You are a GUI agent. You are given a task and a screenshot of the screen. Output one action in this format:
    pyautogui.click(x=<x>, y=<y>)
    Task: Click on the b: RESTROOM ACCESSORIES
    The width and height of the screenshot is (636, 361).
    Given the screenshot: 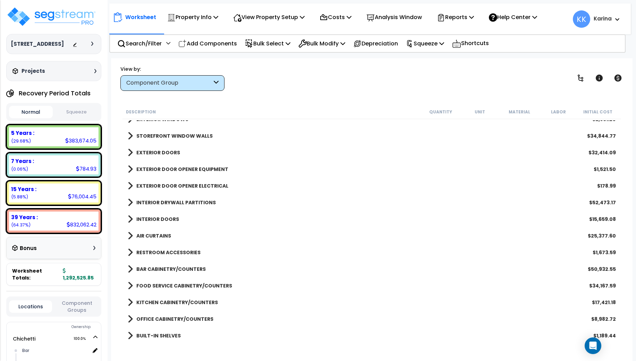 What is the action you would take?
    pyautogui.click(x=168, y=253)
    